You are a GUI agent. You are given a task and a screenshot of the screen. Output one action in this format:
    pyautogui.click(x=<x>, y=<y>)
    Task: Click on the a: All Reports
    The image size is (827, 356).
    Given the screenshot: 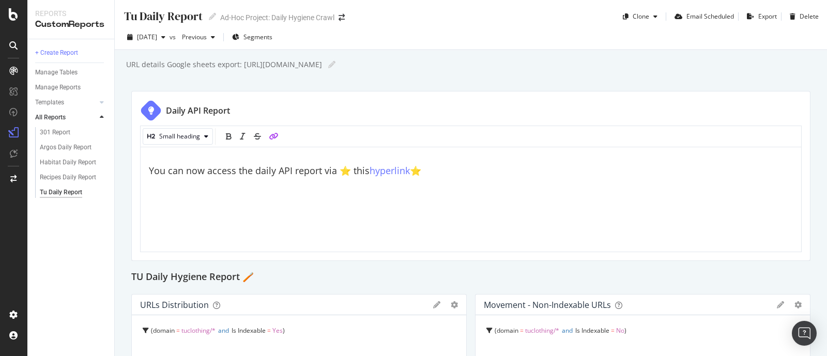 What is the action you would take?
    pyautogui.click(x=66, y=117)
    